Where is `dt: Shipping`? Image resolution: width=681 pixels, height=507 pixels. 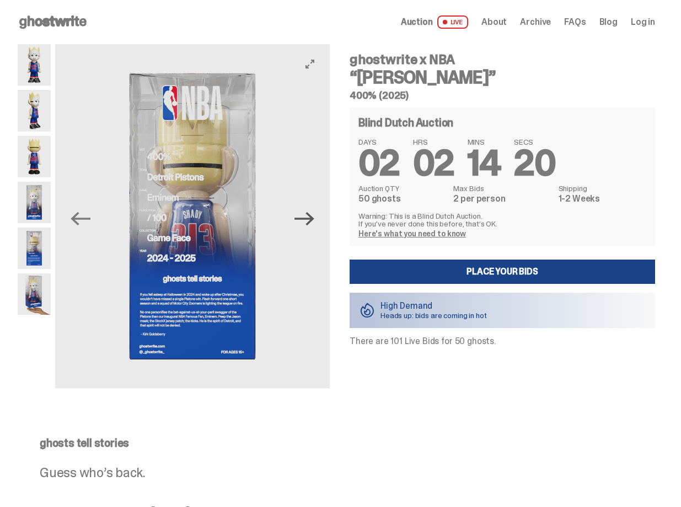
dt: Shipping is located at coordinates (603, 188).